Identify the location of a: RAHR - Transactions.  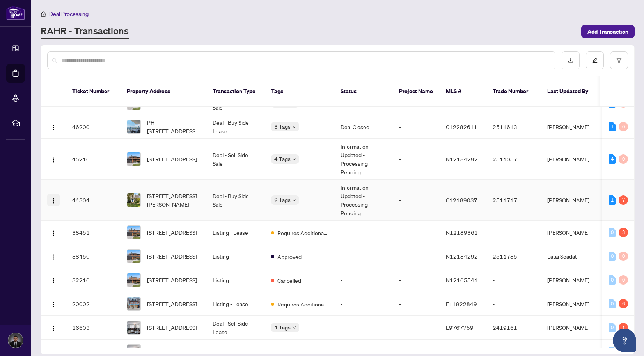
(85, 32).